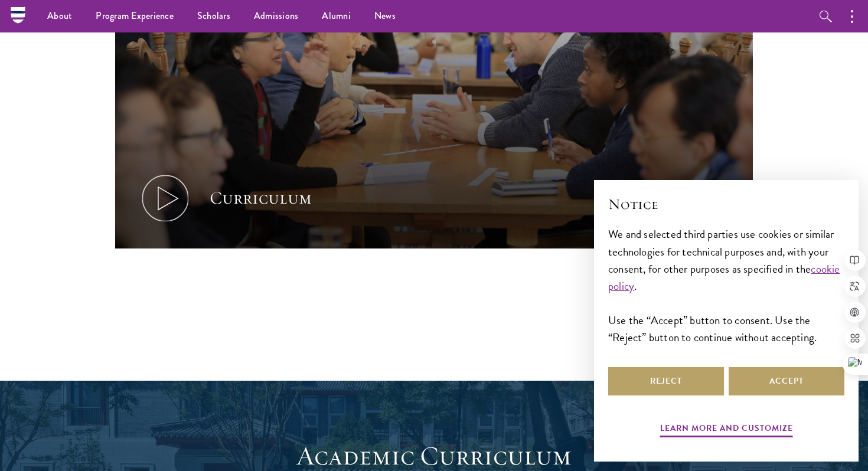  What do you see at coordinates (666, 382) in the screenshot?
I see `button: Reject` at bounding box center [666, 382].